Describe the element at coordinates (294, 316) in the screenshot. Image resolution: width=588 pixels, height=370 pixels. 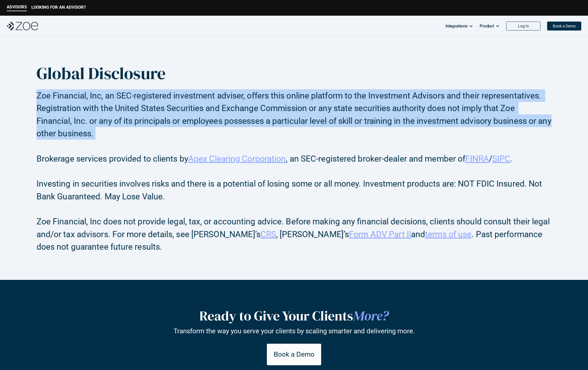
I see `h2: Ready to Give Your Clients` at that location.